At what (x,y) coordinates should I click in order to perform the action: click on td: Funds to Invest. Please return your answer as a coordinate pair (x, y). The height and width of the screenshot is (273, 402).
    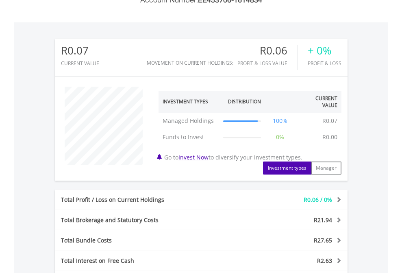
    Looking at the image, I should click on (189, 137).